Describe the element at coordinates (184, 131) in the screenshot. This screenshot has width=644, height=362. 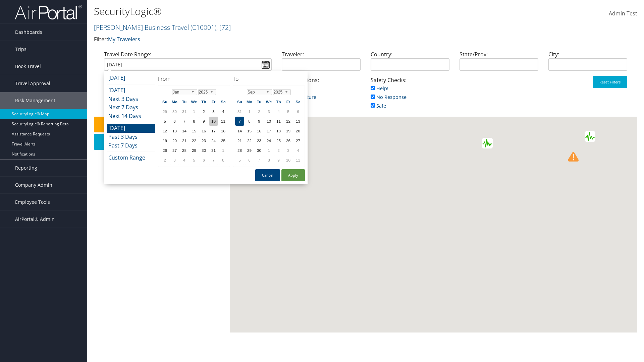
I see `td: 14` at that location.